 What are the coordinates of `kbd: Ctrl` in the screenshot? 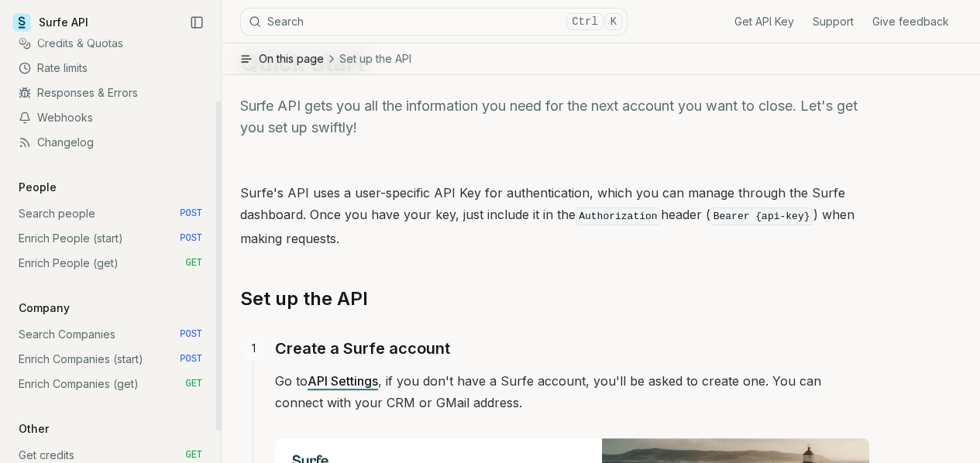 It's located at (585, 21).